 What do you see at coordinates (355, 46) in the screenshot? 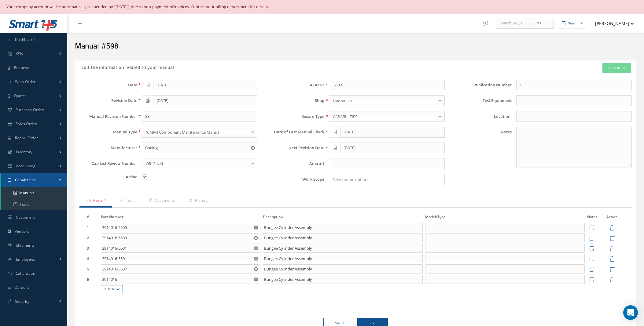
I see `h2: Manual #598` at bounding box center [355, 46].